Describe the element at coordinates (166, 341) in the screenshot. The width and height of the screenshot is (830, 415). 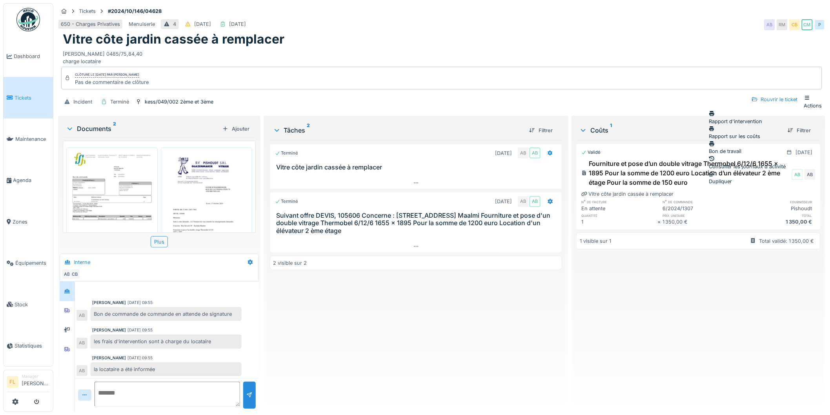
I see `div: les frais d'intervention sont à charge du locataire` at that location.